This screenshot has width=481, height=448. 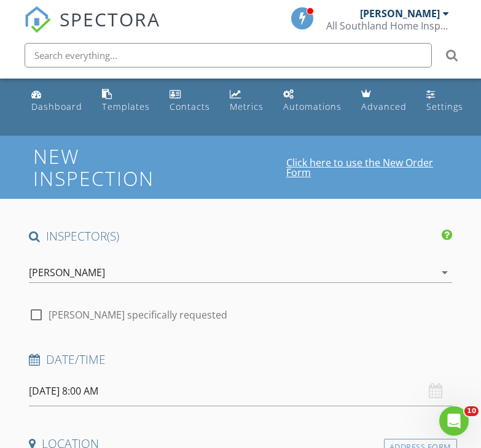 What do you see at coordinates (367, 168) in the screenshot?
I see `a: Click here to use the New Order Form` at bounding box center [367, 168].